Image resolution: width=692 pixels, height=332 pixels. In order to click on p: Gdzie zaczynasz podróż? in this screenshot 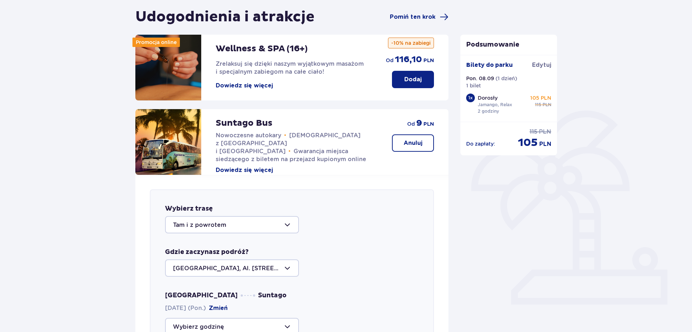, I will do `click(207, 252)`.